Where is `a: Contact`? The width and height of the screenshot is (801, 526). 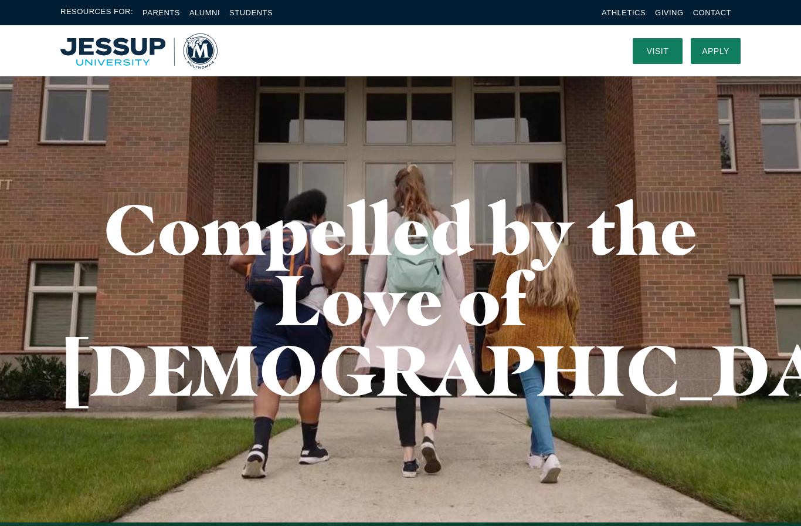
a: Contact is located at coordinates (712, 12).